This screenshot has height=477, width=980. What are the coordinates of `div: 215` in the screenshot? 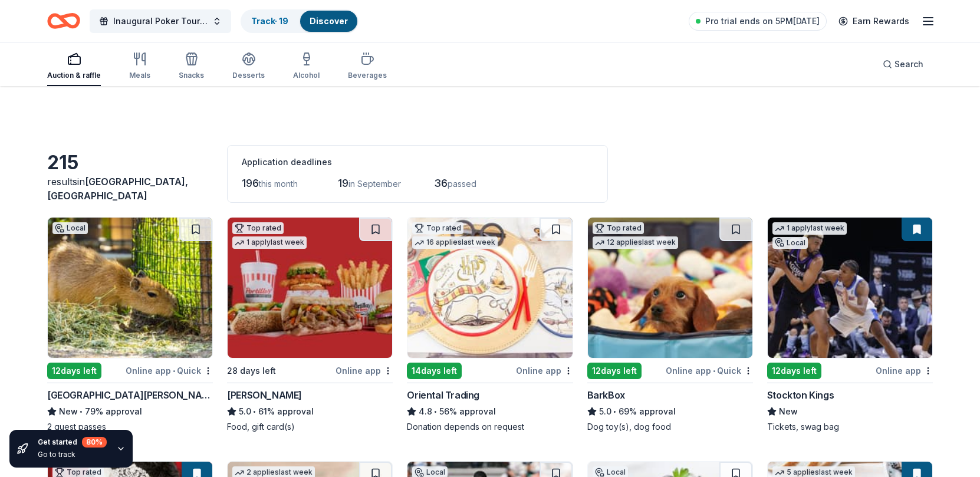 It's located at (130, 163).